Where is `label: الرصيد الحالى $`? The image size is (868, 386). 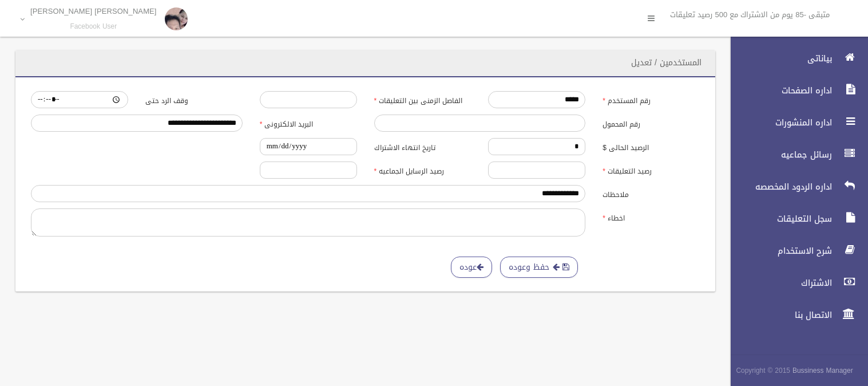
label: الرصيد الحالى $ is located at coordinates (651, 146).